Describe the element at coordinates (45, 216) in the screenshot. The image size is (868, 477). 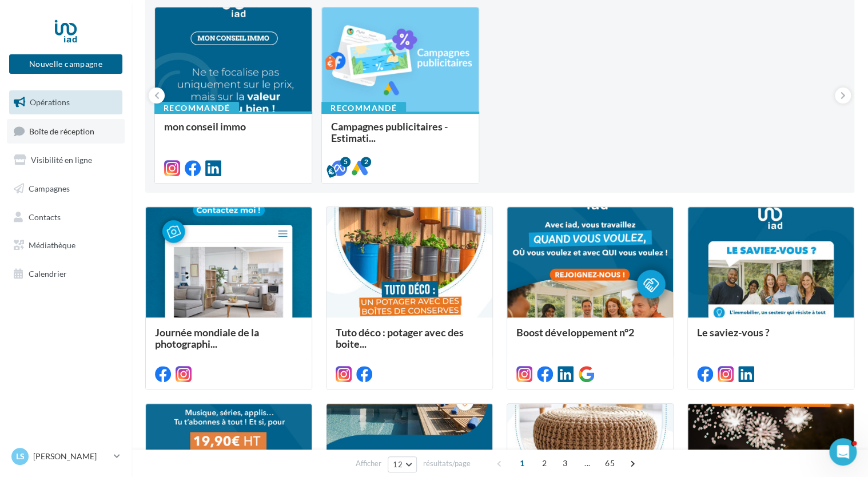
I see `span: Contacts` at that location.